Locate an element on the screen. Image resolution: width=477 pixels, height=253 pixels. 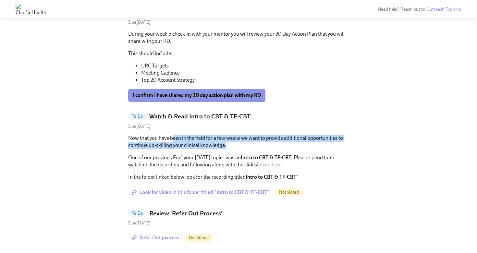
span: Thursday, September 11th 2025, 7:00 am is located at coordinates (139, 223).